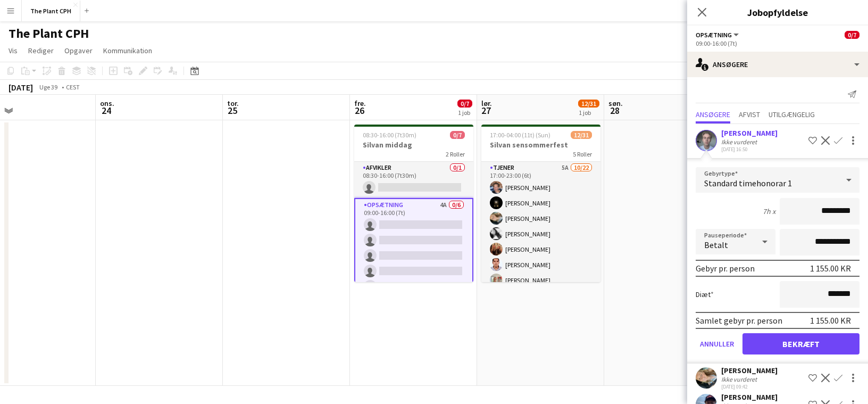 This screenshot has height=404, width=868. Describe the element at coordinates (389, 135) in the screenshot. I see `span: 08:30-16:00 (7t30m)` at that location.